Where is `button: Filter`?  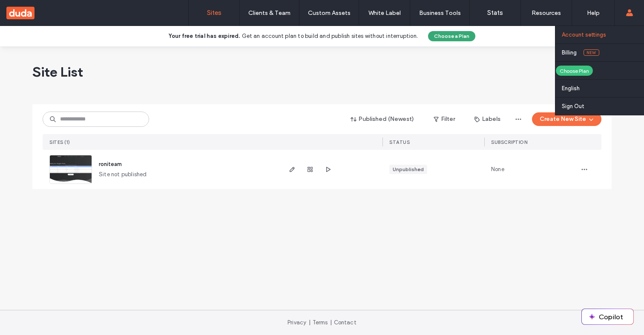
button: Filter is located at coordinates (444, 119).